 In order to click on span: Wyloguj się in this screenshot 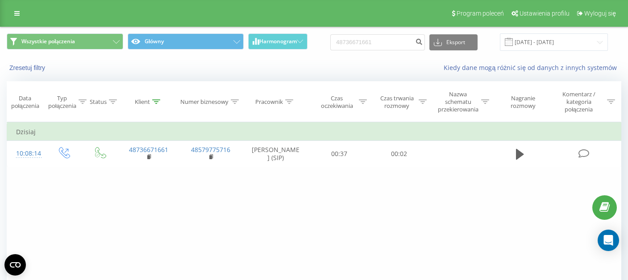, I will do `click(600, 13)`.